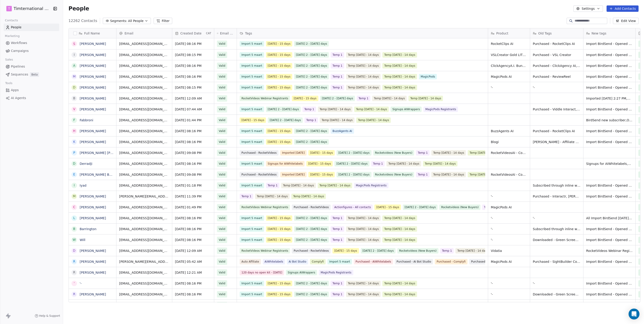  What do you see at coordinates (74, 163) in the screenshot?
I see `div: D` at bounding box center [74, 163].